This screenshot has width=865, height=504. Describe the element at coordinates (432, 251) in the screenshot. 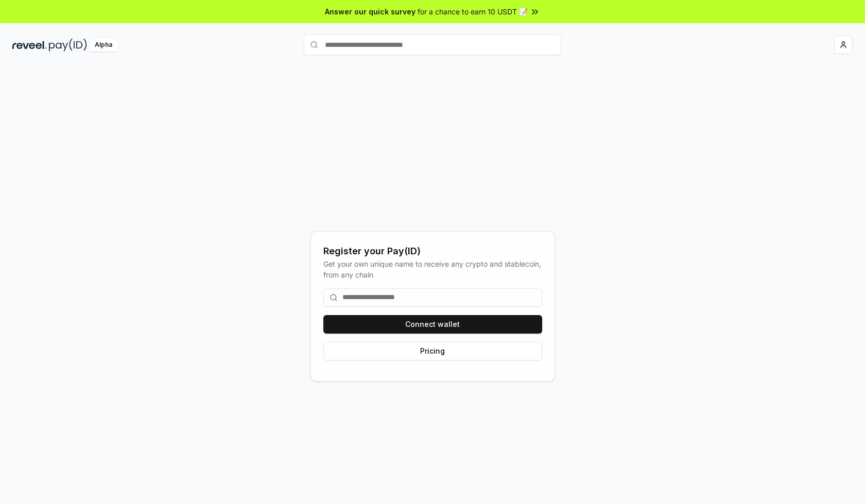

I see `div: Register your Pay(ID)` at that location.